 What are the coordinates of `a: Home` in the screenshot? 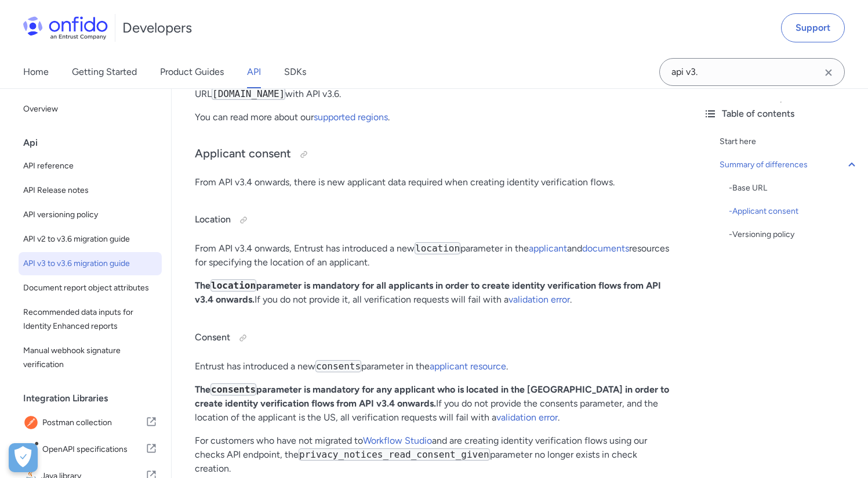 It's located at (36, 72).